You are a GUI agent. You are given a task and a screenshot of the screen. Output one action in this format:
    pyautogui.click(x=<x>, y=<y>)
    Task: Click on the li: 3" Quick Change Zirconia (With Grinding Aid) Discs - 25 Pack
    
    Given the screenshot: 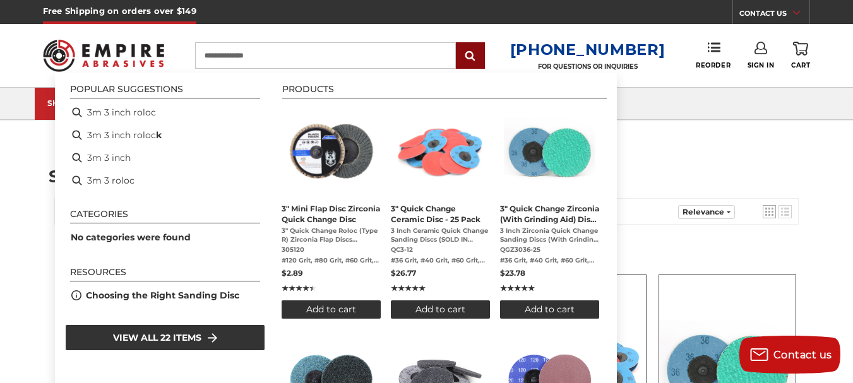 What is the action you would take?
    pyautogui.click(x=549, y=212)
    